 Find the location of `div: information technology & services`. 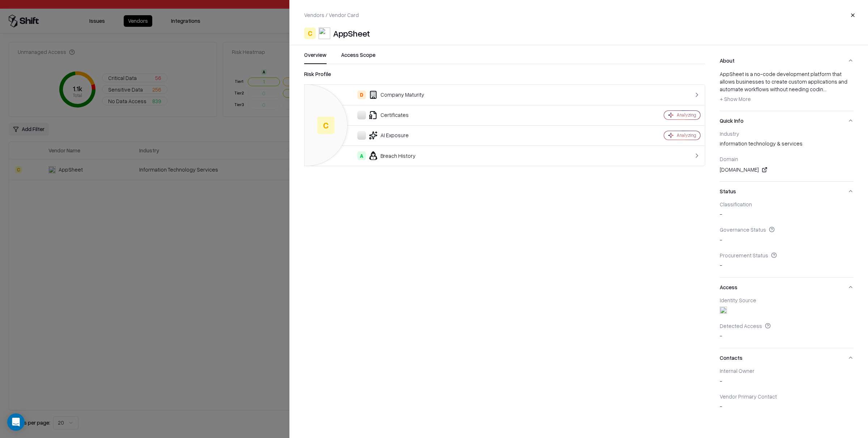

div: information technology & services is located at coordinates (787, 144).